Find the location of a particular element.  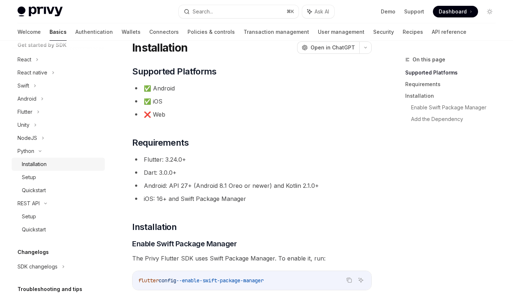

button: Toggle dark mode is located at coordinates (489, 12).